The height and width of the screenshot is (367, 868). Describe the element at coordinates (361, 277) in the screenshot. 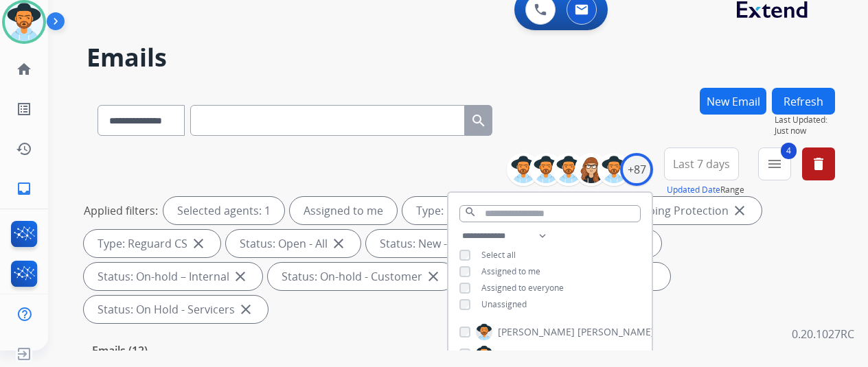

I see `div: Status: On-hold - Customer` at that location.